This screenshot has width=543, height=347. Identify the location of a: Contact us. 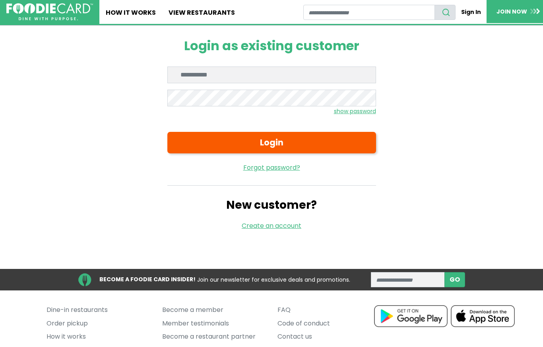
(329, 336).